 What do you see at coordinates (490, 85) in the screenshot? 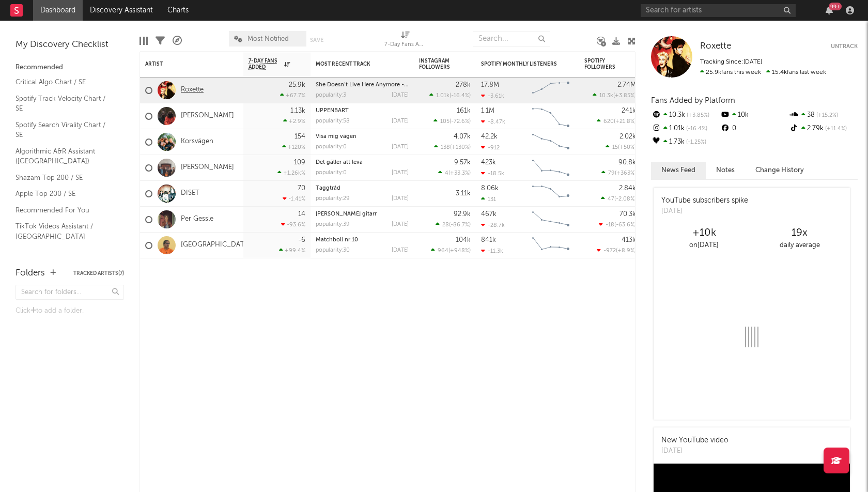
I see `div: 17.8M` at bounding box center [490, 85].